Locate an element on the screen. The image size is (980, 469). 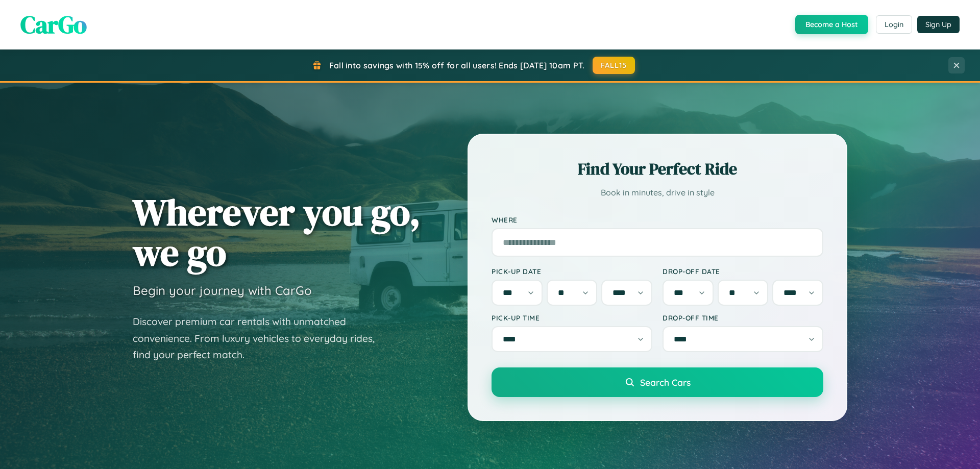
span: Search Cars is located at coordinates (665, 382).